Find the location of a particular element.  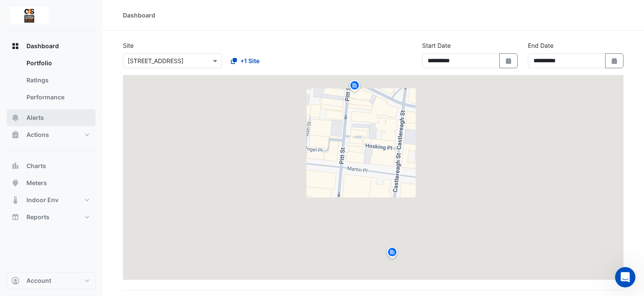

button: Reports is located at coordinates (51, 217).